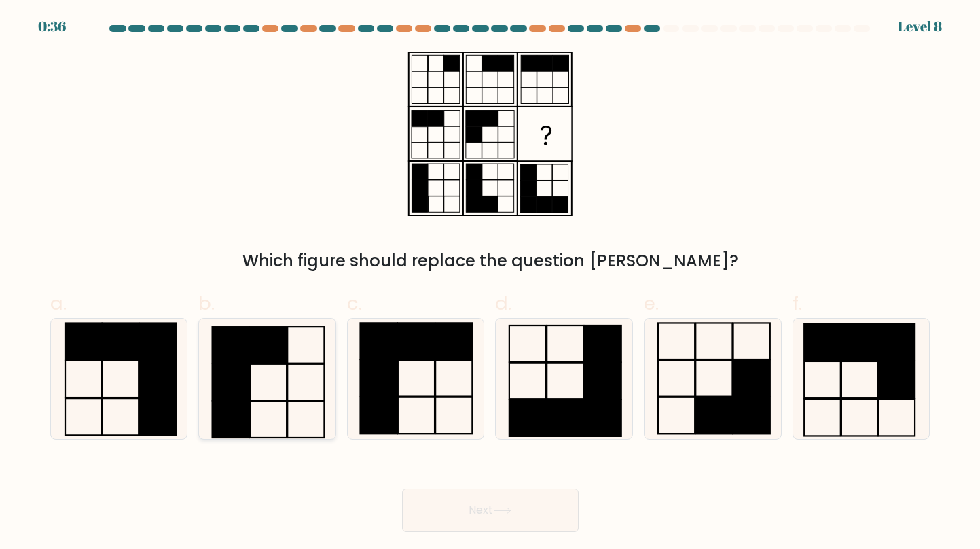  What do you see at coordinates (58, 303) in the screenshot?
I see `span: a.` at bounding box center [58, 303].